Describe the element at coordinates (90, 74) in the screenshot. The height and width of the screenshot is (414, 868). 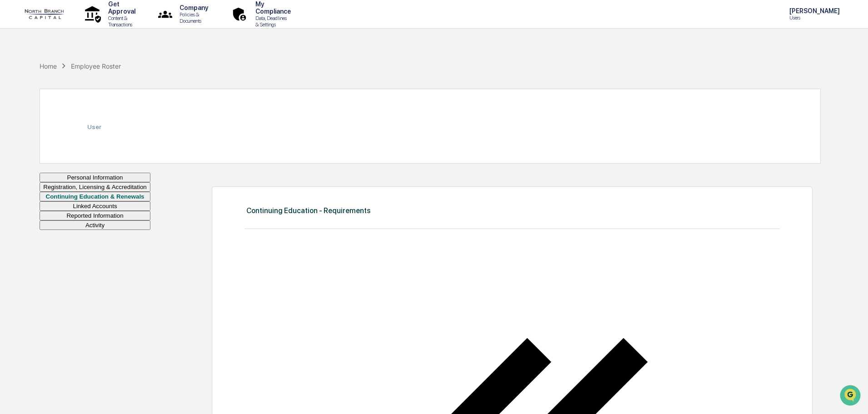
I see `div: Start new chat` at that location.